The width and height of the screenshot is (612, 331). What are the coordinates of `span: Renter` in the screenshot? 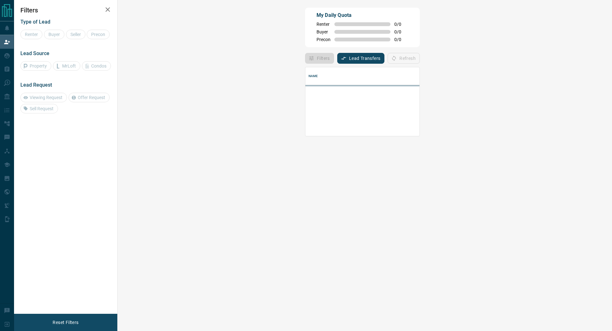 It's located at (324, 24).